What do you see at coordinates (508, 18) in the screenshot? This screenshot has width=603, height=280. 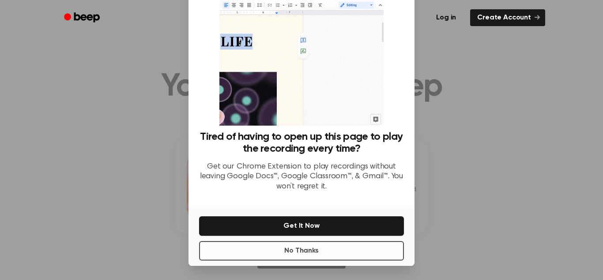 I see `a: Create Account` at bounding box center [508, 18].